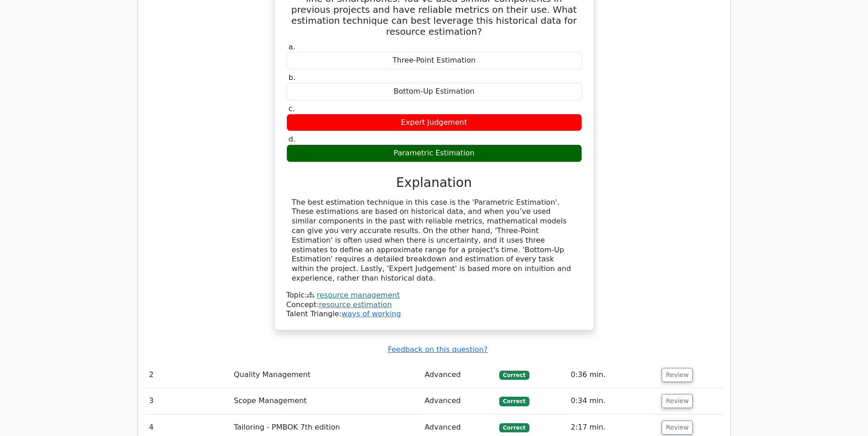 The width and height of the screenshot is (868, 436). What do you see at coordinates (435, 60) in the screenshot?
I see `div: Three-Point Estimation` at bounding box center [435, 60].